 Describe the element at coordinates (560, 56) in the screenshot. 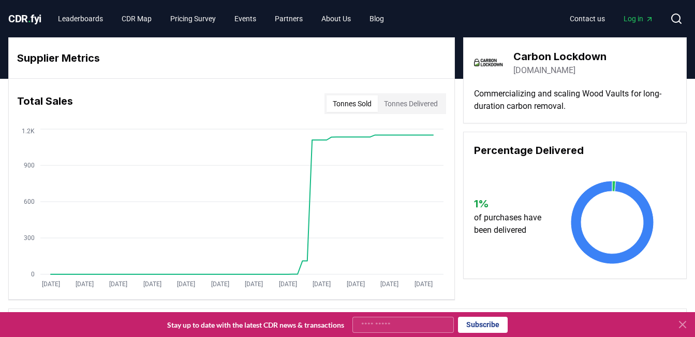

I see `h3: Carbon Lockdown` at that location.